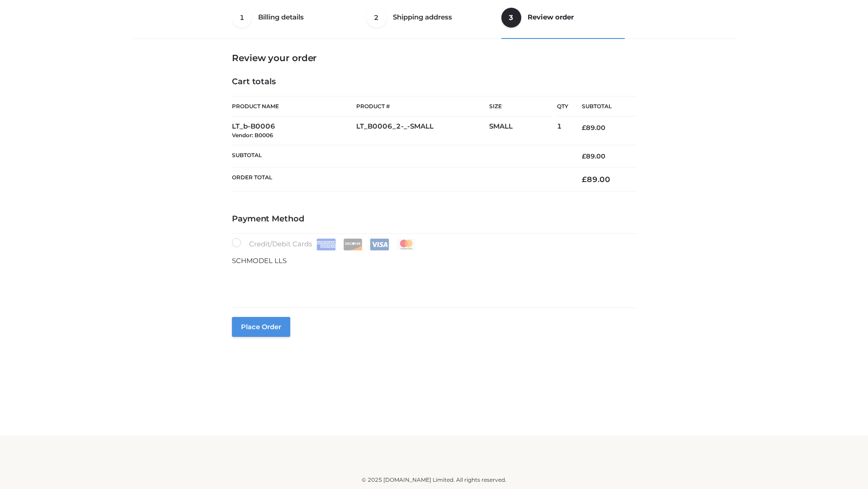 The image size is (868, 489). I want to click on h4: Cart totals, so click(434, 82).